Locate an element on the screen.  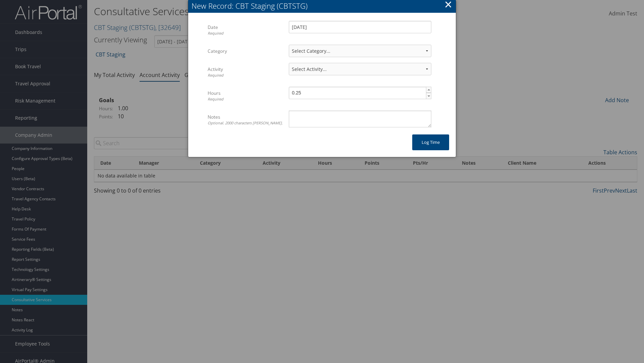
label: Category is located at coordinates (246, 51).